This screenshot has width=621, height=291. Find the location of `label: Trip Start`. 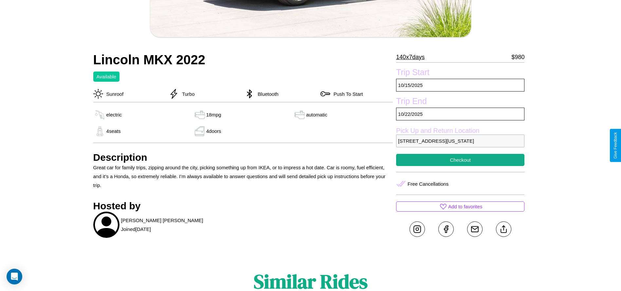

label: Trip Start is located at coordinates (461, 73).